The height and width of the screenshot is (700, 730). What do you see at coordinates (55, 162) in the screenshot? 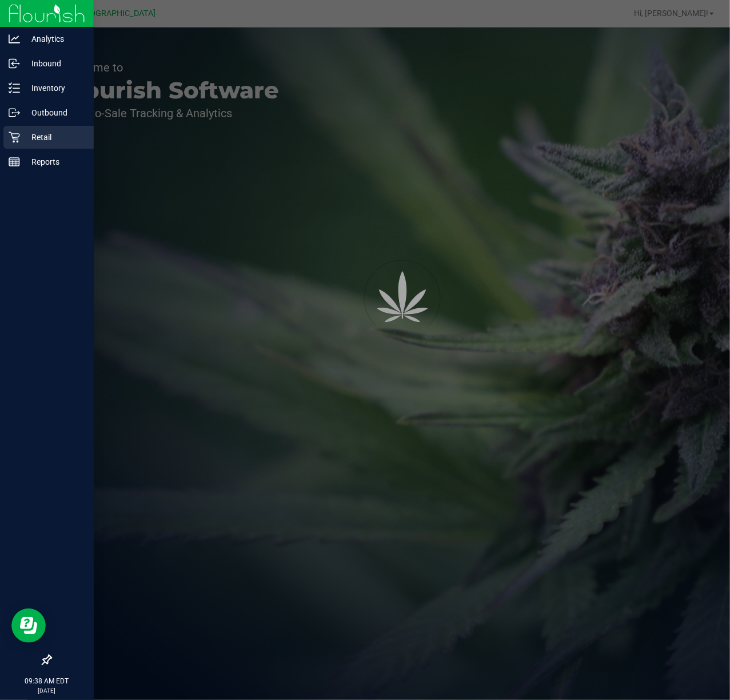
I see `p: Reports` at bounding box center [55, 162].